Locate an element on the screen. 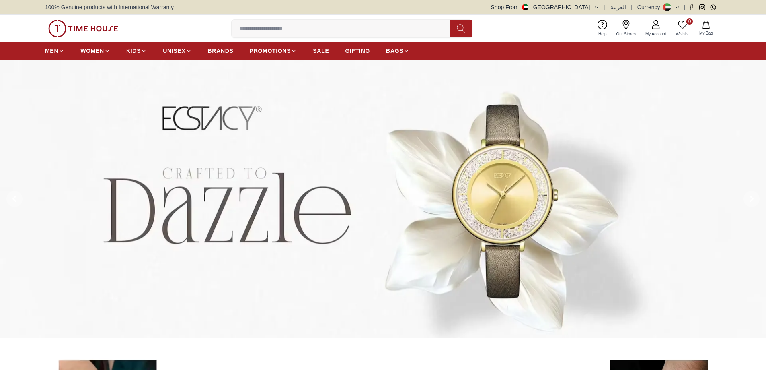 The image size is (766, 370). a: PROMOTIONS is located at coordinates (273, 51).